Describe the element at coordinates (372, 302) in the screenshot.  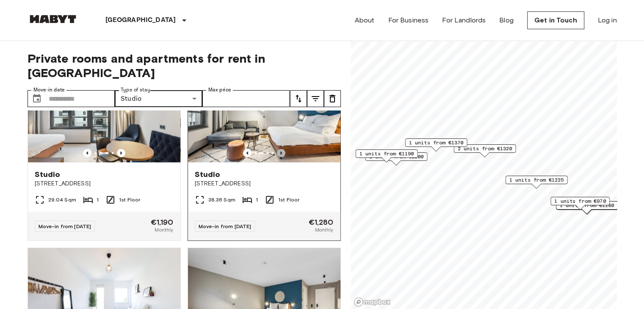
I see `a: Mapbox logo` at that location.